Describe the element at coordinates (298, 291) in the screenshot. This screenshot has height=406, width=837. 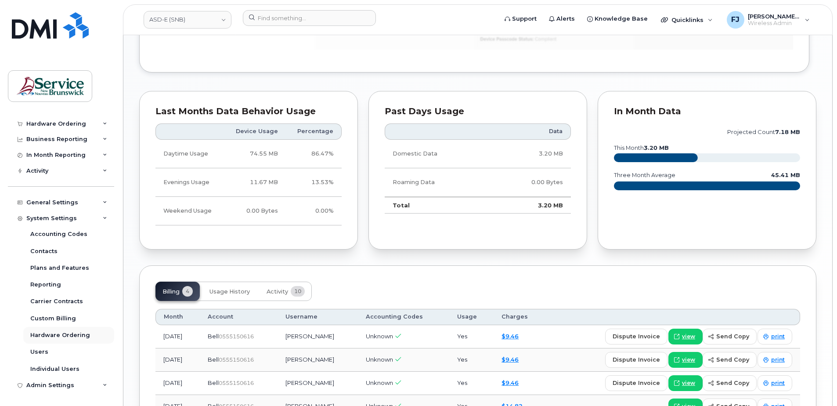
I see `span: 10` at that location.